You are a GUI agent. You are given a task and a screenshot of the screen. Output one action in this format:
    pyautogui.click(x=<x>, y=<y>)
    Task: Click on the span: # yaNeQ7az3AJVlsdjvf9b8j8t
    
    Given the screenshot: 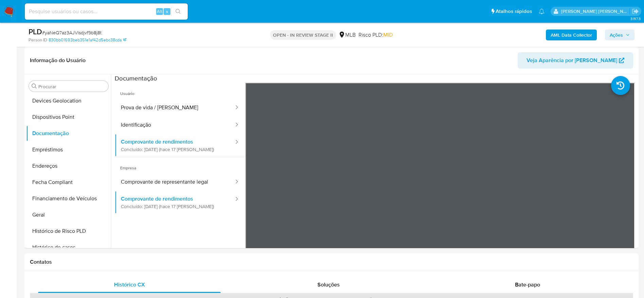 What is the action you would take?
    pyautogui.click(x=72, y=32)
    